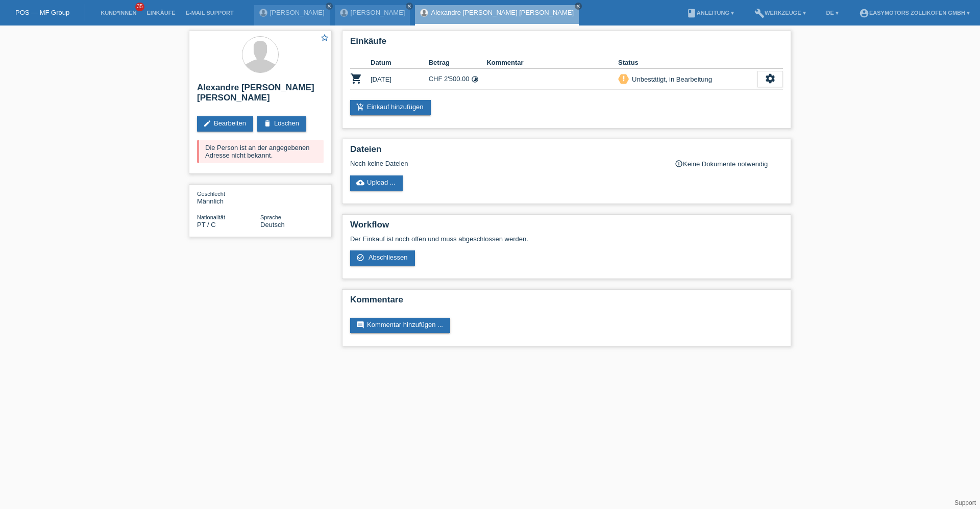 The image size is (980, 509). I want to click on h2: Kommentare, so click(566, 303).